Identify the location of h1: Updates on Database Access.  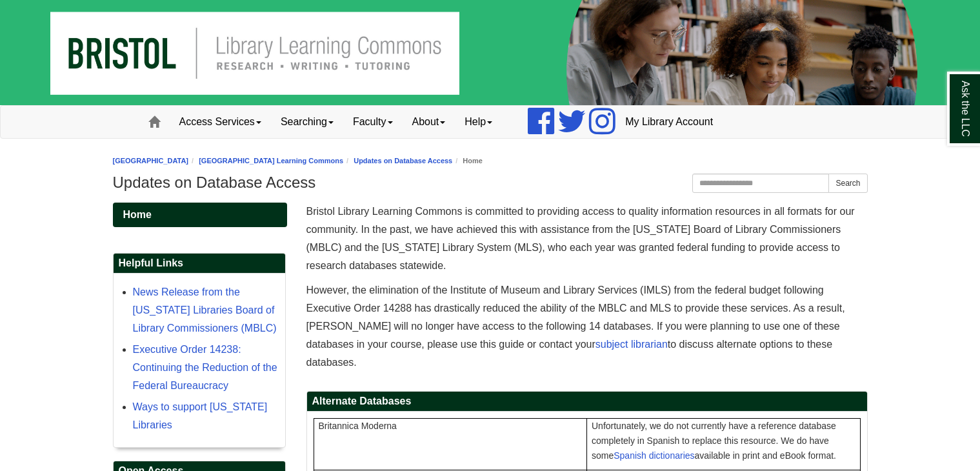
(490, 182).